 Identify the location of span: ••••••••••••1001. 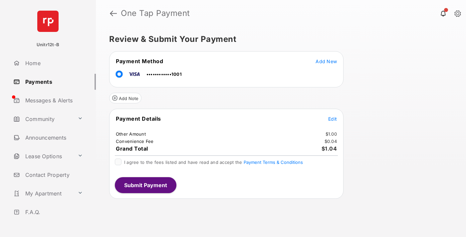
(164, 74).